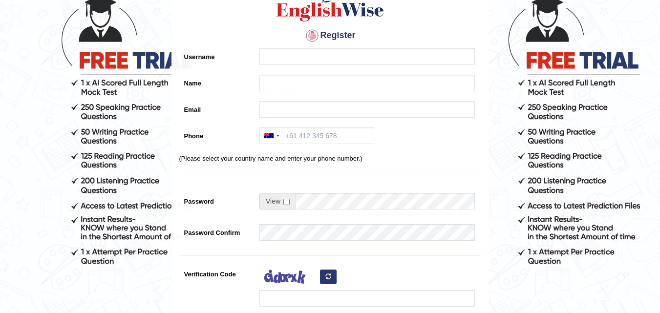 This screenshot has height=313, width=660. Describe the element at coordinates (217, 231) in the screenshot. I see `label: Password Confirm` at that location.